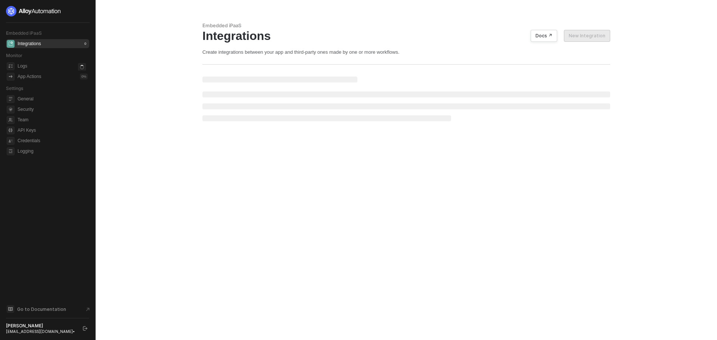 This screenshot has width=717, height=340. I want to click on span: logging, so click(10, 151).